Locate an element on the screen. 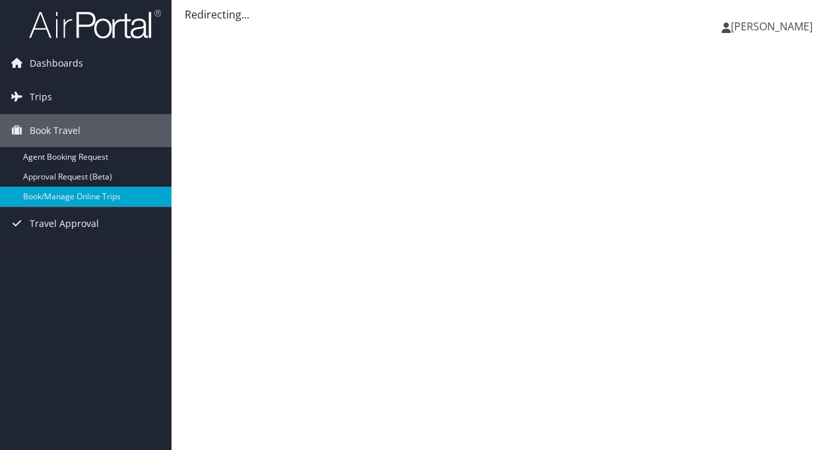  span: Book Travel is located at coordinates (55, 131).